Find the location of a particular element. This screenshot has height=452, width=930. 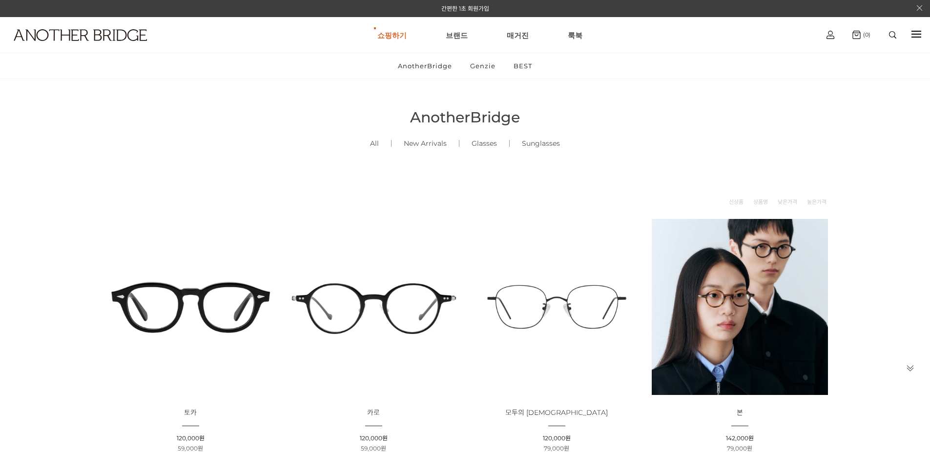

a: AnotherBridge is located at coordinates (425, 66).